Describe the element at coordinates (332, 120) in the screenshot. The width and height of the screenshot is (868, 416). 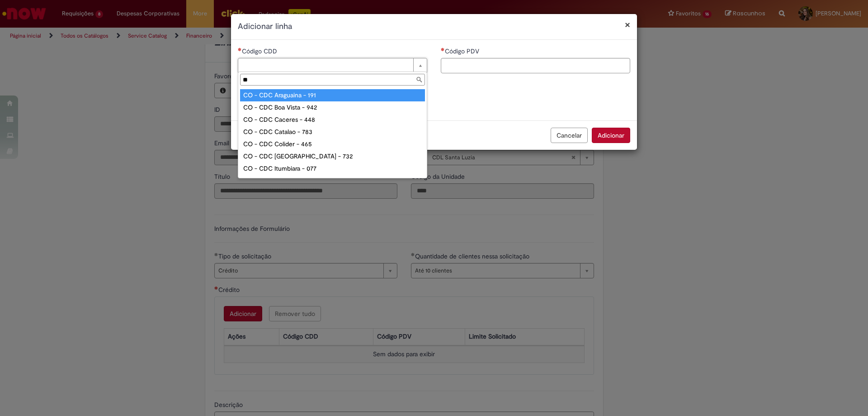
I see `div: CO - CDC Caceres - 448` at that location.